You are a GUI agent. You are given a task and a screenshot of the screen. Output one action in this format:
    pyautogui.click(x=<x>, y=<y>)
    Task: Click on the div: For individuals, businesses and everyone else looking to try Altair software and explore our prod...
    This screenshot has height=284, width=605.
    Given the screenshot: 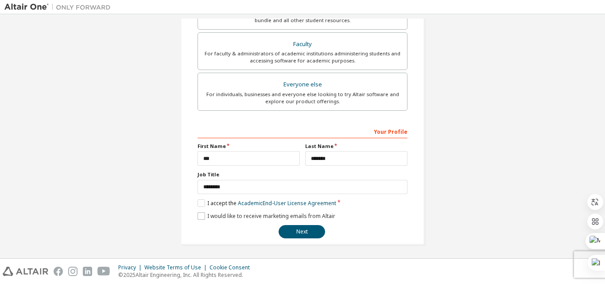 What is the action you would take?
    pyautogui.click(x=302, y=98)
    